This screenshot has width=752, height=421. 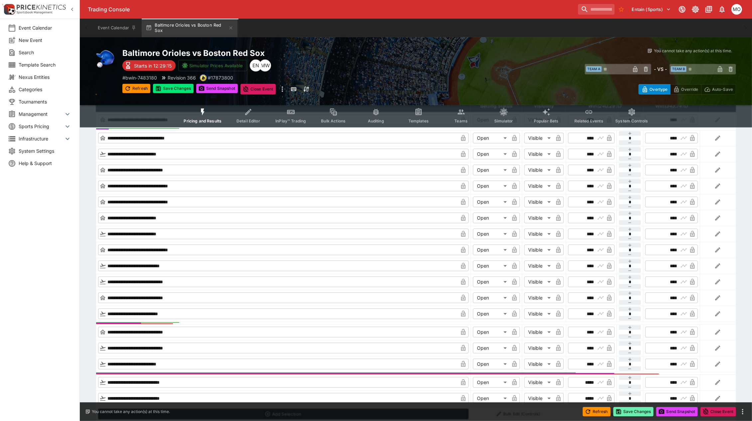 What do you see at coordinates (718, 89) in the screenshot?
I see `button: Auto-Save` at bounding box center [718, 89].